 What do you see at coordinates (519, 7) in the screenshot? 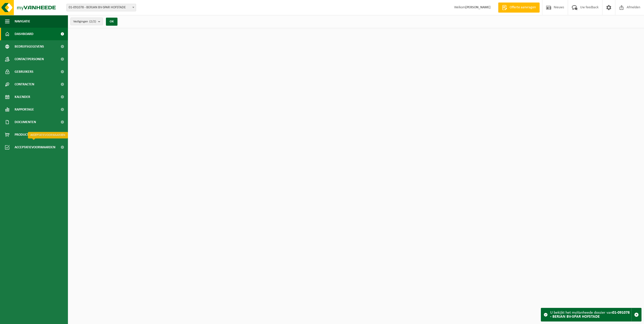
I see `a: Offerte aanvragen` at bounding box center [519, 7].